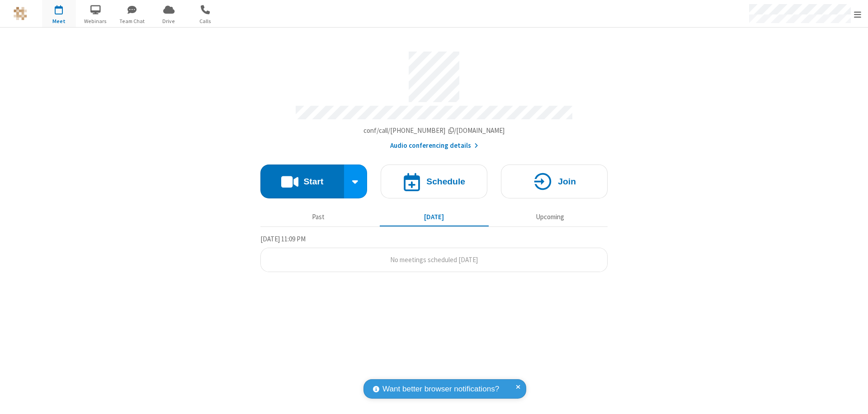 The width and height of the screenshot is (868, 414). What do you see at coordinates (96, 21) in the screenshot?
I see `span: Webinars` at bounding box center [96, 21].